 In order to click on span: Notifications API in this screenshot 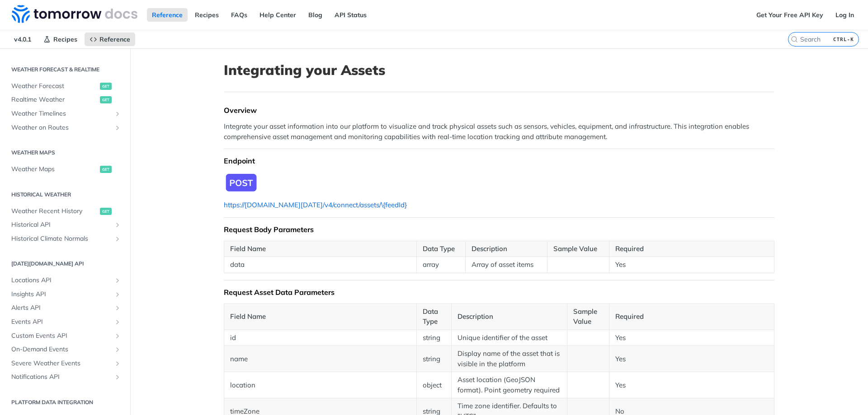, I will do `click(61, 377)`.